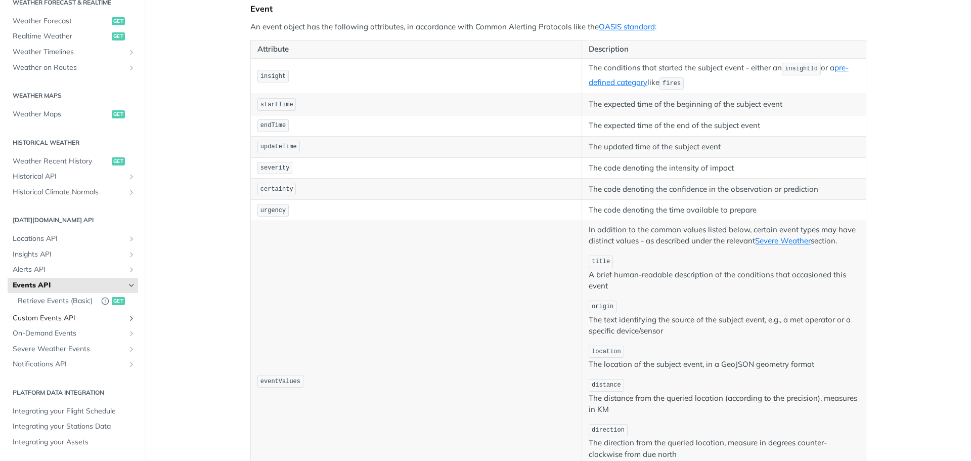 This screenshot has width=971, height=461. Describe the element at coordinates (61, 114) in the screenshot. I see `span: Weather Maps` at that location.